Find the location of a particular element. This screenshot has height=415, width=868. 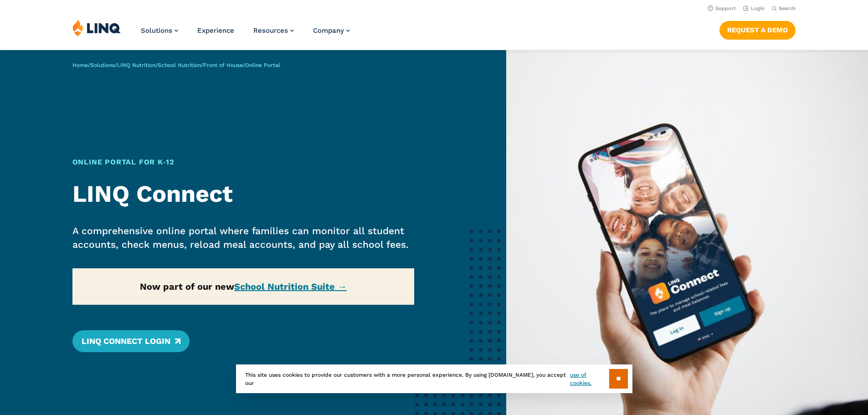

img: LINQ | K‑12 Software is located at coordinates (97, 28).